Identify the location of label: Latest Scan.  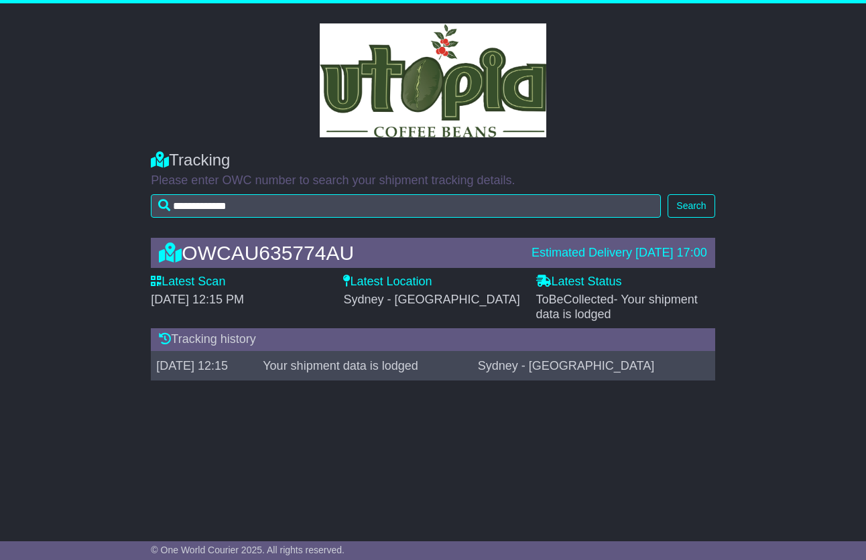
(188, 282).